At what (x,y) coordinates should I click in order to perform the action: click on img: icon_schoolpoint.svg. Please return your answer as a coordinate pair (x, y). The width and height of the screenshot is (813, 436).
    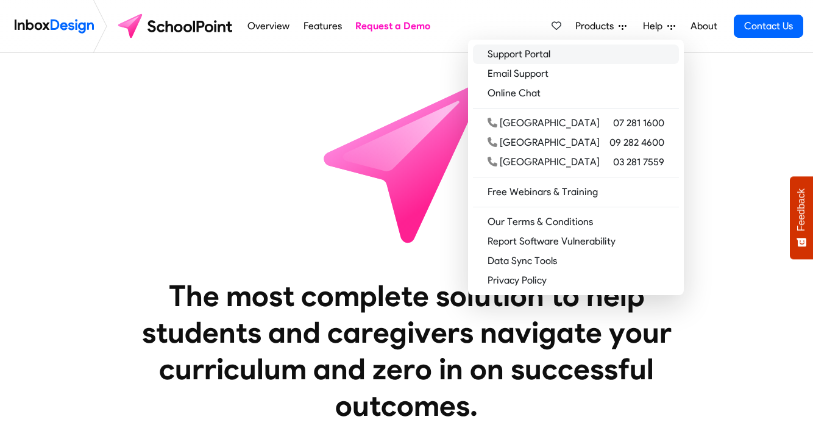
    Looking at the image, I should click on (407, 163).